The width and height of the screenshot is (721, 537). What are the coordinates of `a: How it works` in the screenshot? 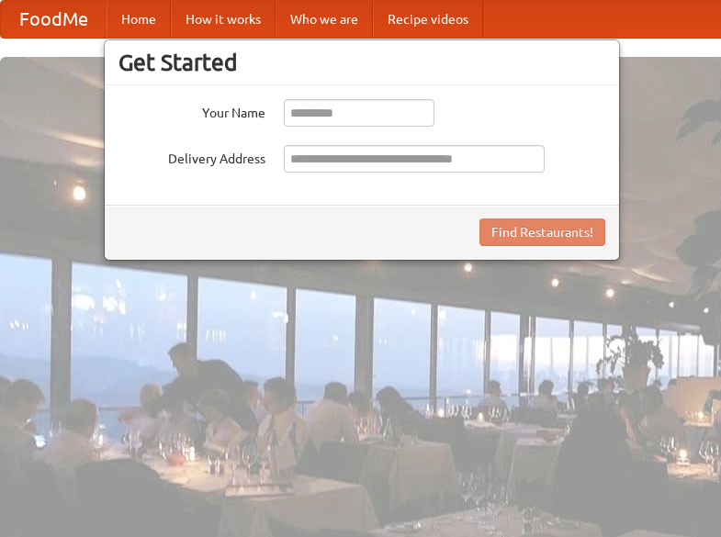 It's located at (223, 19).